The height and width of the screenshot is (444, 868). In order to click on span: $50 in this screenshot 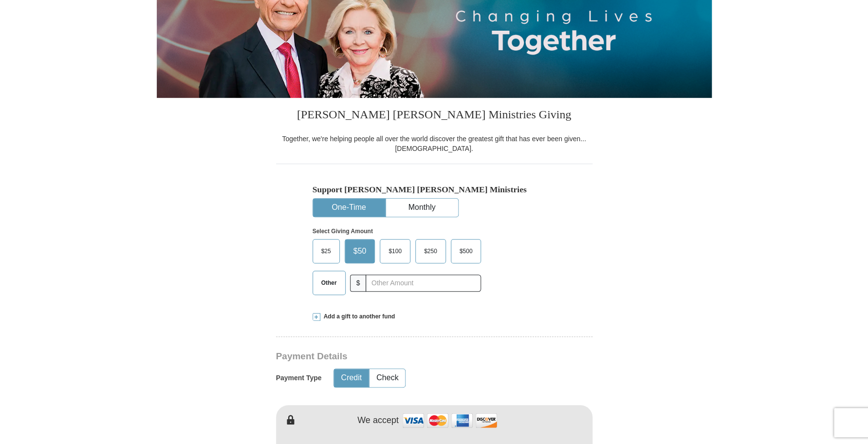, I will do `click(360, 251)`.